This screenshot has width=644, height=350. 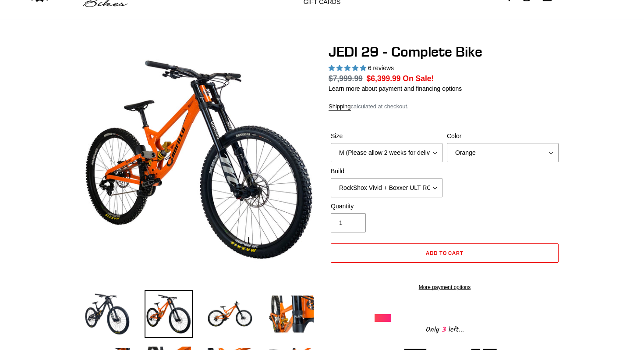 What do you see at coordinates (445, 328) in the screenshot?
I see `div: Only left...` at bounding box center [445, 328].